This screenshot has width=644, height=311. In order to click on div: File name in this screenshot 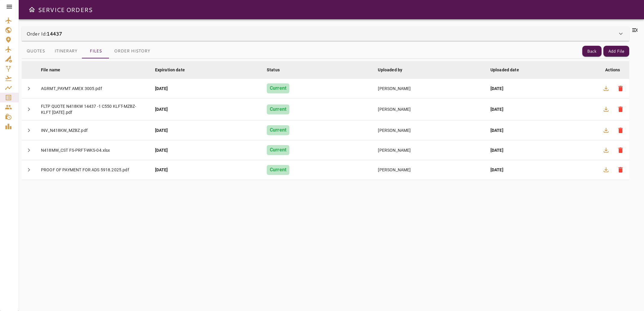, I will do `click(51, 70)`.